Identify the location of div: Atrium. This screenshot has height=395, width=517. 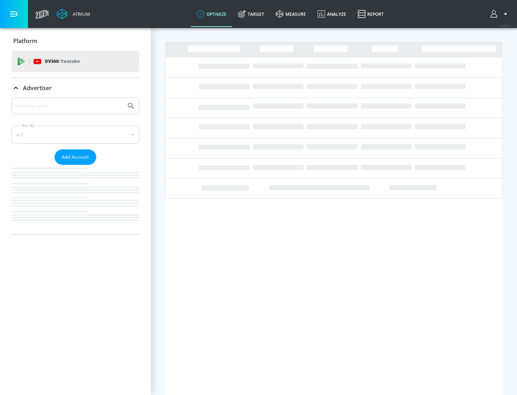
(80, 14).